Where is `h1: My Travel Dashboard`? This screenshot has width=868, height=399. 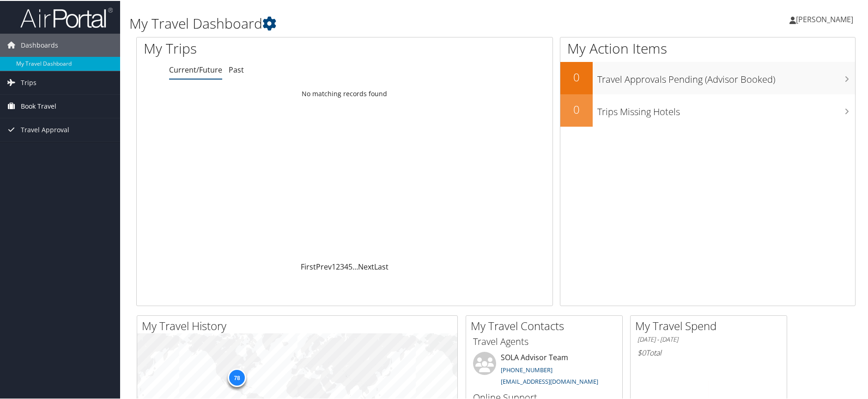
h1: My Travel Dashboard is located at coordinates (374, 22).